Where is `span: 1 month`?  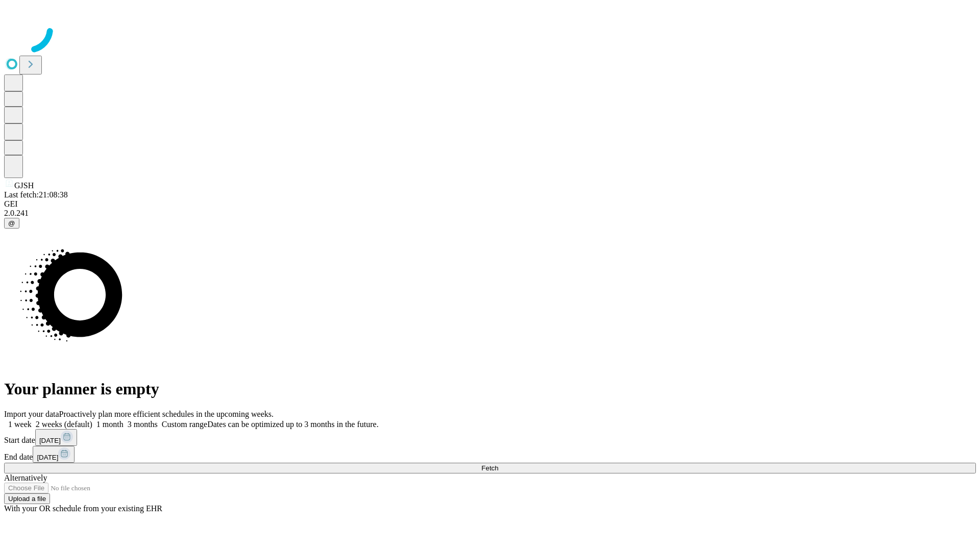
span: 1 month is located at coordinates (110, 424).